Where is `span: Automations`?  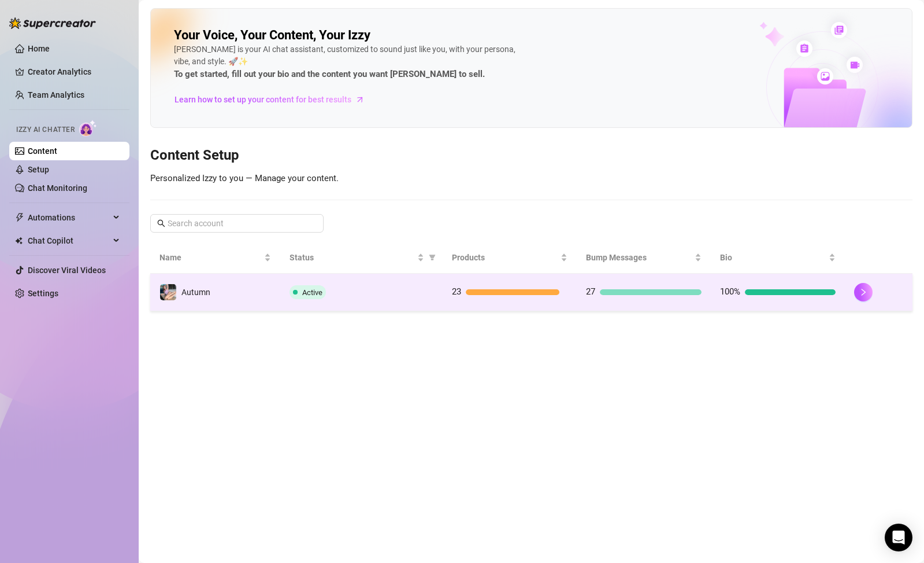
span: Automations is located at coordinates (69, 217).